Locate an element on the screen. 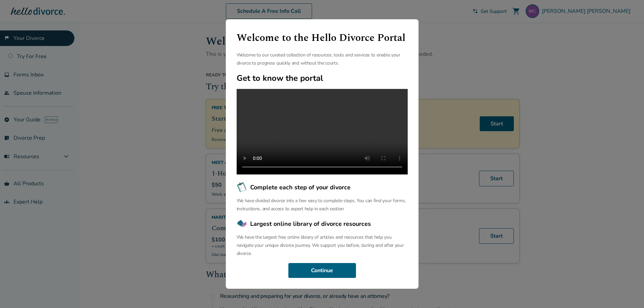 The image size is (644, 308). button: Continue is located at coordinates (322, 270).